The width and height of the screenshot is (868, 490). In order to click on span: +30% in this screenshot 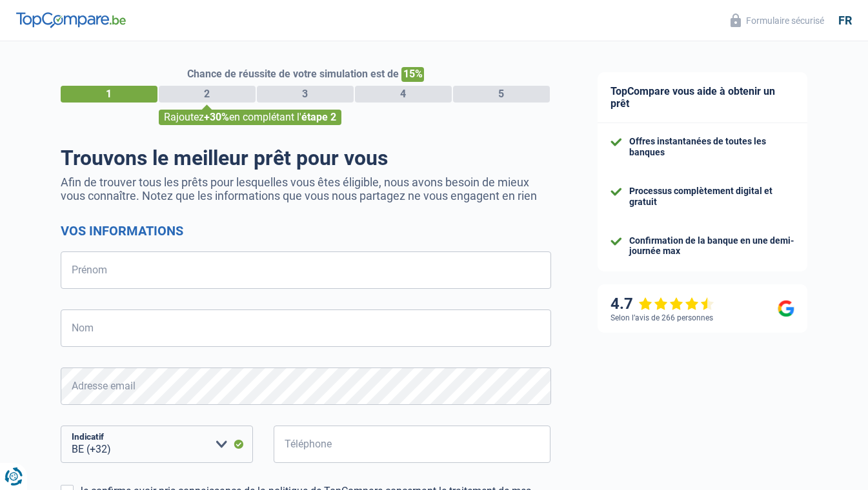, I will do `click(216, 116)`.